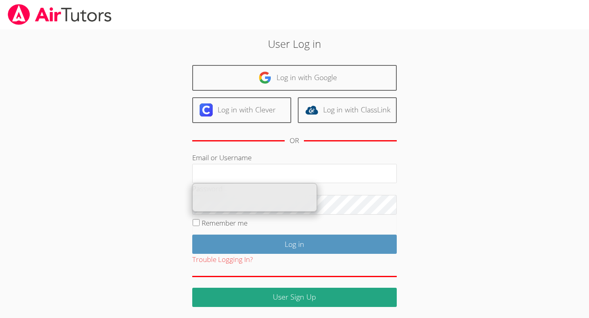 Image resolution: width=589 pixels, height=318 pixels. I want to click on img: clever-logo-6eab21bc6e7a338710f1a6ff85c0baf02591cd810cc4098c63d3a4b26e2feb20.svg, so click(206, 110).